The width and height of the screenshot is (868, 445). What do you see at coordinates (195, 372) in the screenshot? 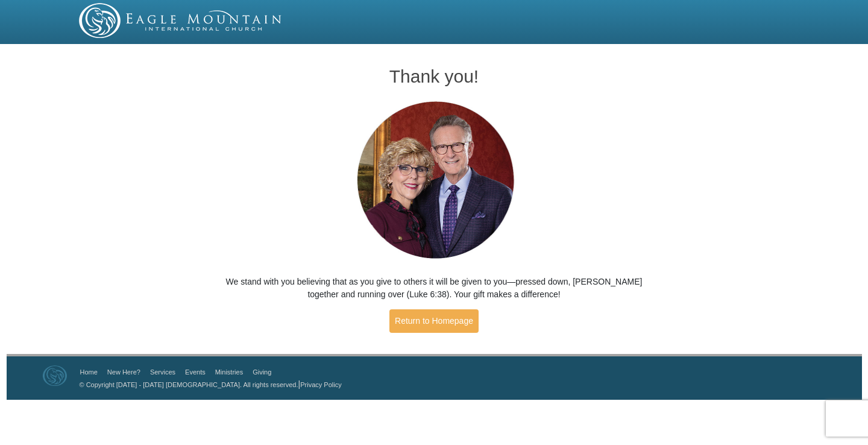
I see `a: Events` at bounding box center [195, 372].